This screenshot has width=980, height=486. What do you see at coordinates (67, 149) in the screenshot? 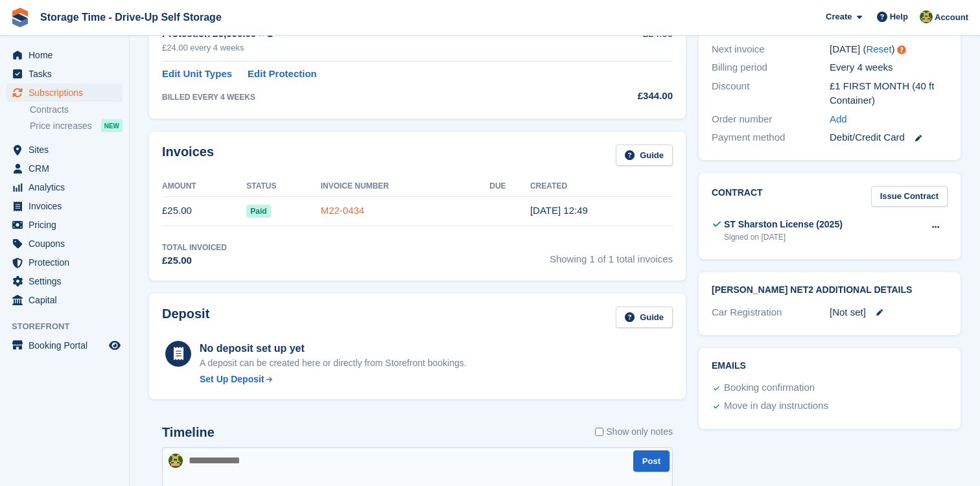
I see `span: Sites` at bounding box center [67, 149].